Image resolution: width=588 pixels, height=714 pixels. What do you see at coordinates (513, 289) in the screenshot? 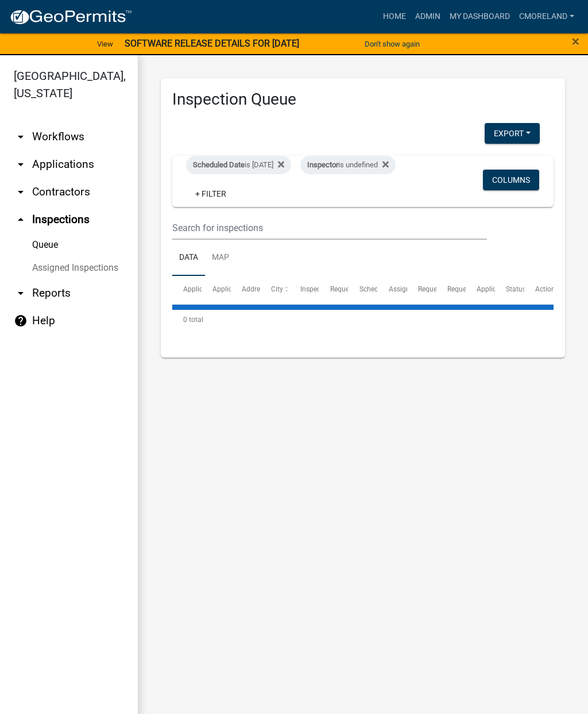
I see `span: Application Description` at bounding box center [513, 289].